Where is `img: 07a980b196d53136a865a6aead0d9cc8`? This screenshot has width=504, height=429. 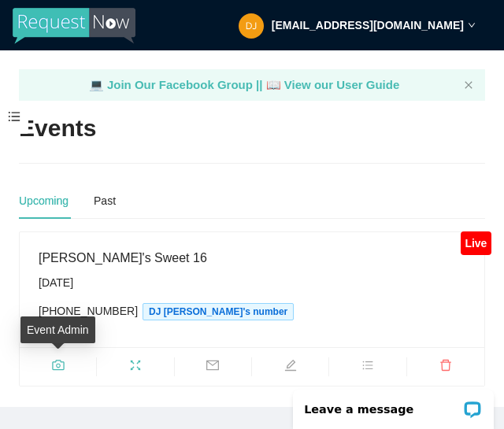
img: 07a980b196d53136a865a6aead0d9cc8 is located at coordinates (252, 26).